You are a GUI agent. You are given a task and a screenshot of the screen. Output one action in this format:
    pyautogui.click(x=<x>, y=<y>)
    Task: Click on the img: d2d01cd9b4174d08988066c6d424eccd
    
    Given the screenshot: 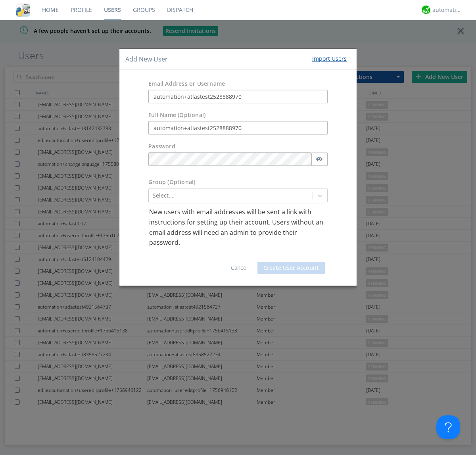 What is the action you would take?
    pyautogui.click(x=426, y=10)
    